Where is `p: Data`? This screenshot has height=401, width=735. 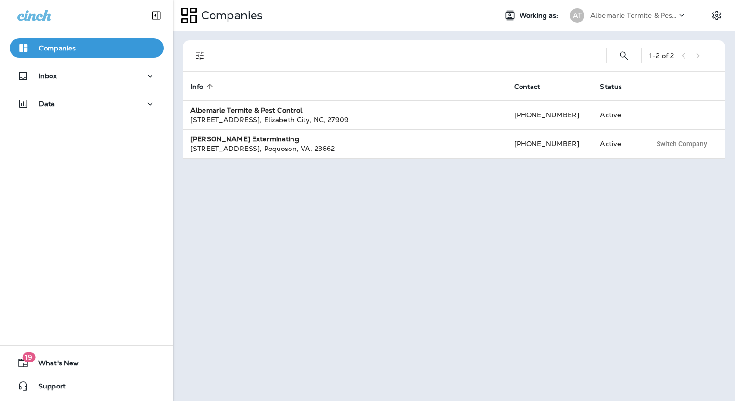
p: Data is located at coordinates (47, 104).